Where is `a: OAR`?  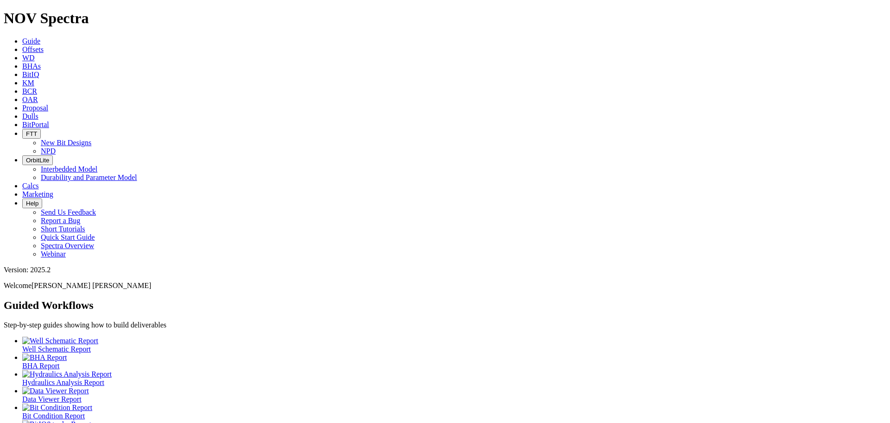 a: OAR is located at coordinates (30, 99).